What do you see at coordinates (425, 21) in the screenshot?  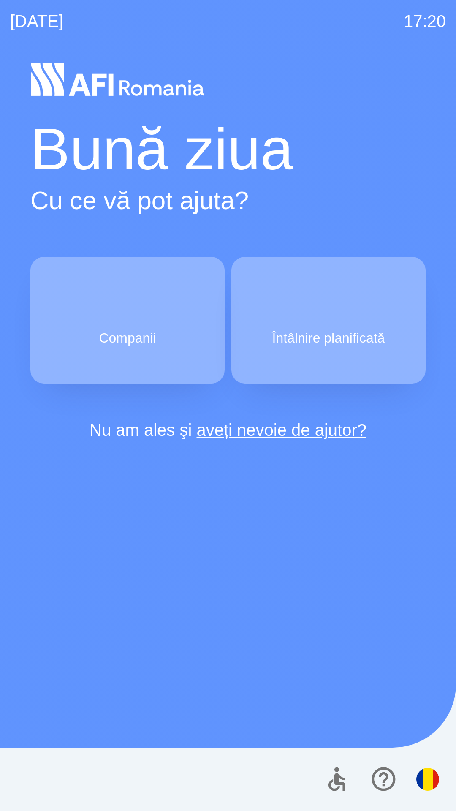 I see `p: 17:20` at bounding box center [425, 21].